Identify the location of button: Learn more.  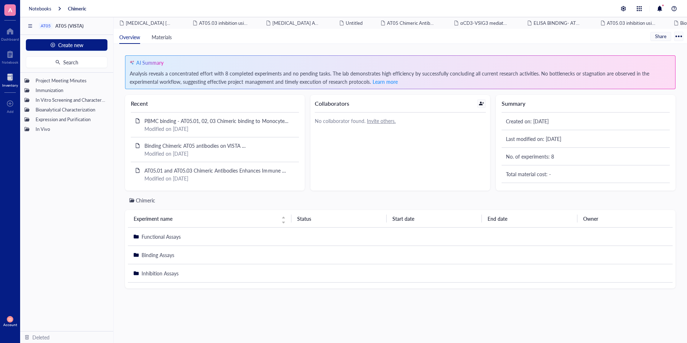
(385, 82).